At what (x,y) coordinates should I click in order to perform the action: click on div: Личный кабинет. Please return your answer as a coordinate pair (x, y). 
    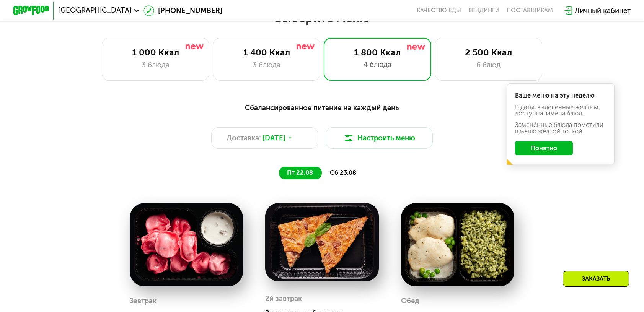
    Looking at the image, I should click on (603, 11).